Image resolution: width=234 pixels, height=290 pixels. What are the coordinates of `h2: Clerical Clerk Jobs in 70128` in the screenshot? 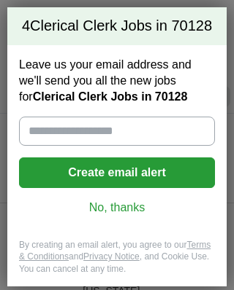 It's located at (117, 26).